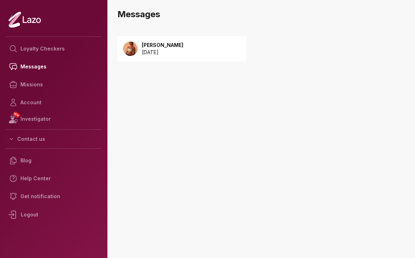  I want to click on a: Get notification, so click(54, 196).